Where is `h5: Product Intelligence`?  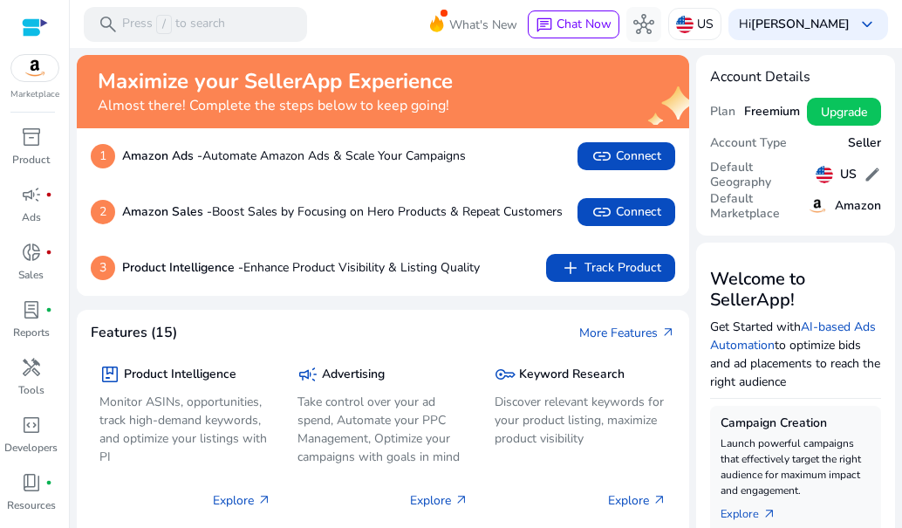
h5: Product Intelligence is located at coordinates (180, 374).